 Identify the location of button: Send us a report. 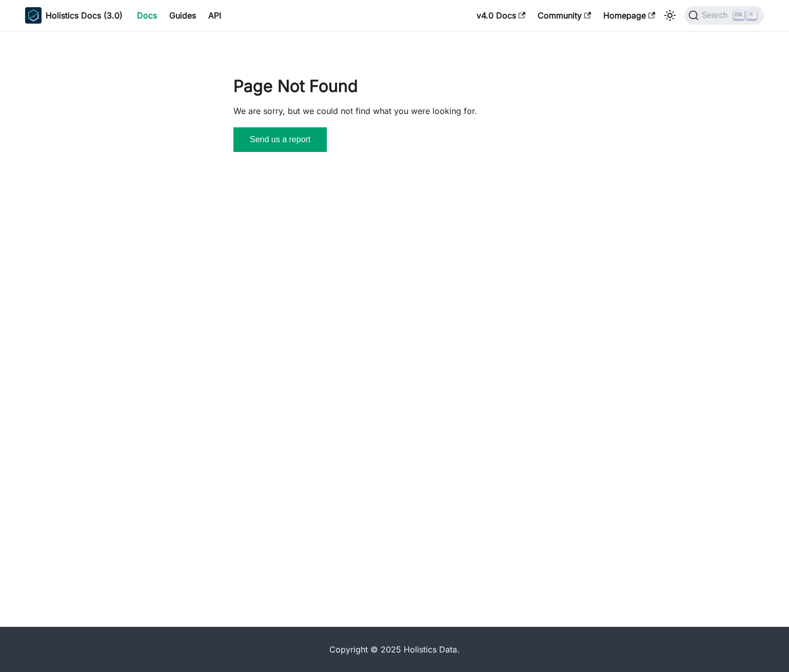
(280, 139).